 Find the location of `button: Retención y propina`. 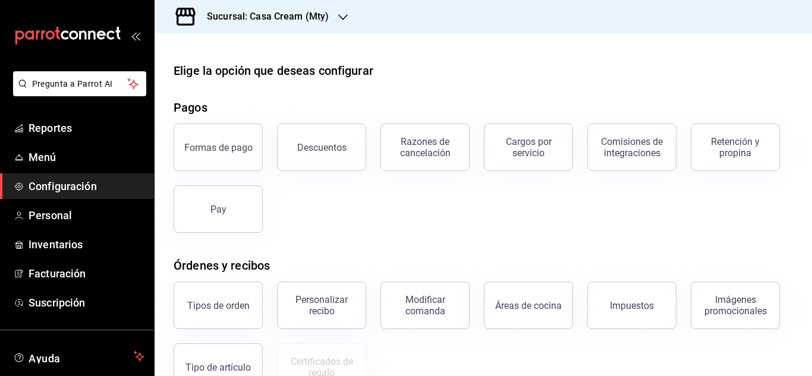

button: Retención y propina is located at coordinates (735, 147).